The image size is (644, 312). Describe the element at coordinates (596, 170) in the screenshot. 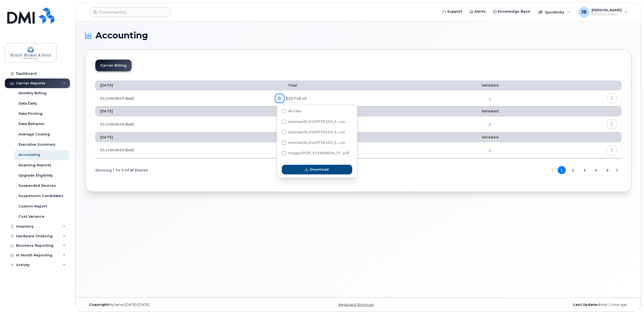

I see `button: Page 4` at that location.